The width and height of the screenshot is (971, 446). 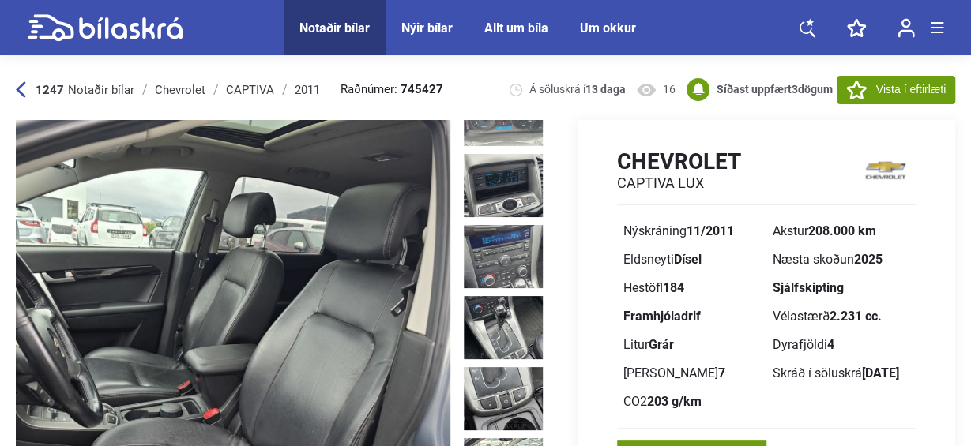 I want to click on div: Notaðir bílar, so click(x=334, y=28).